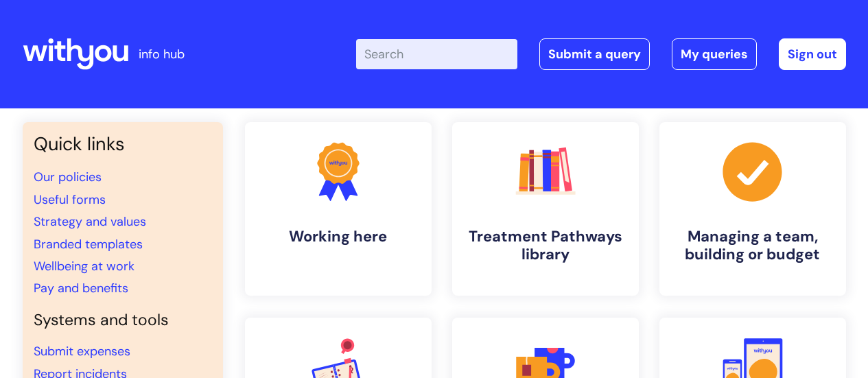 This screenshot has height=378, width=868. What do you see at coordinates (753, 209) in the screenshot?
I see `a: Managing a team, building or budget` at bounding box center [753, 209].